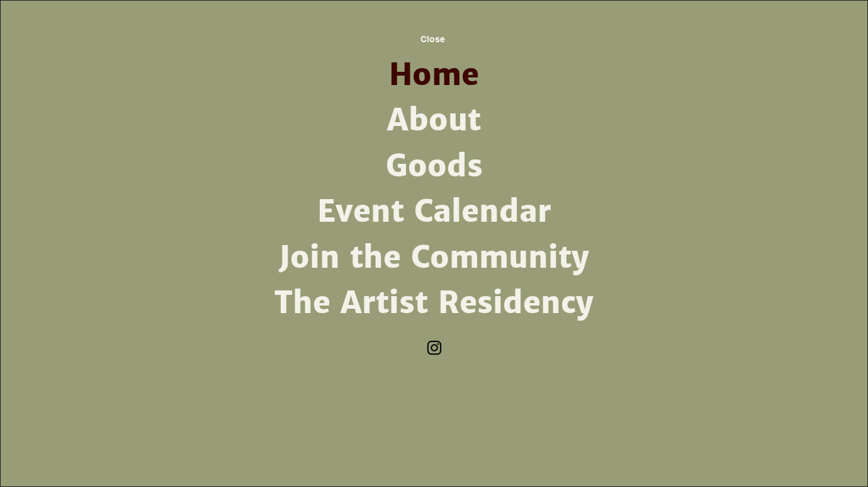  I want to click on a: Home, so click(434, 75).